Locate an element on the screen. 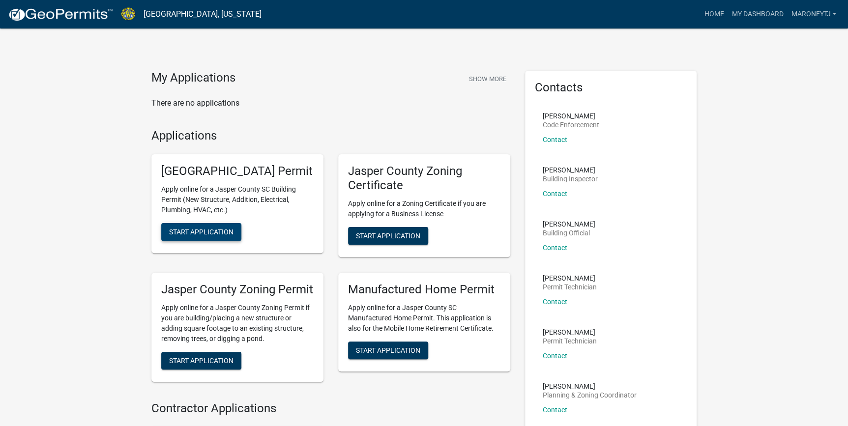  wm-workflow-list-section: Applications is located at coordinates (331, 259).